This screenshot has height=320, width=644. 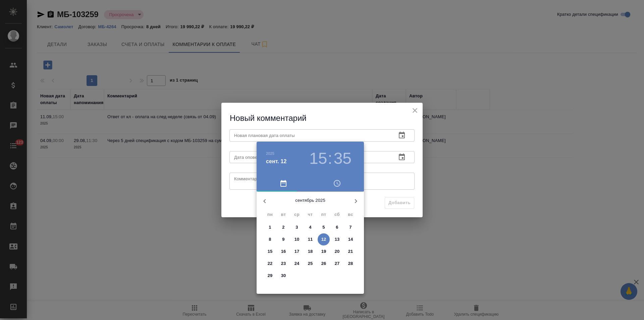 What do you see at coordinates (343, 159) in the screenshot?
I see `button: 35` at bounding box center [343, 159].